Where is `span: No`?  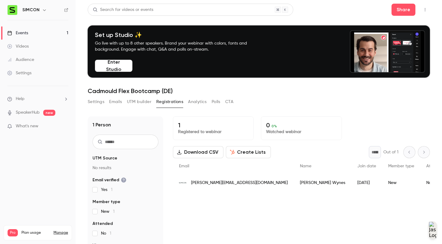 span: No is located at coordinates (106, 233).